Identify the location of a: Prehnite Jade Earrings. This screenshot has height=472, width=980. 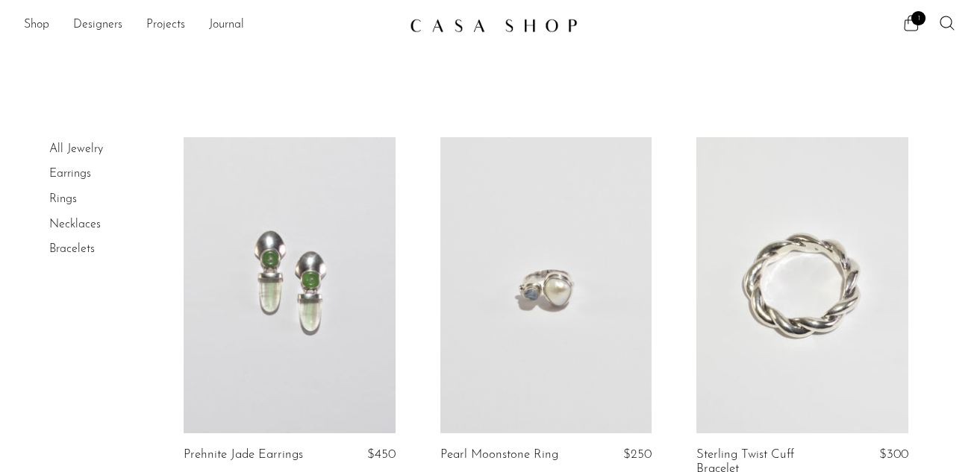
(243, 455).